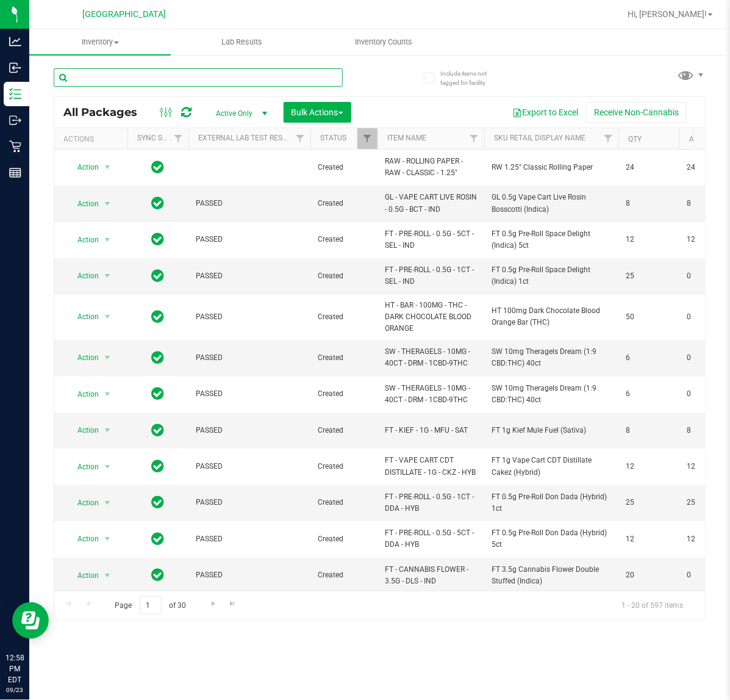 The width and height of the screenshot is (730, 700). I want to click on span: HT 100mg Dark Chocolate Blood Orange Bar (THC), so click(552, 317).